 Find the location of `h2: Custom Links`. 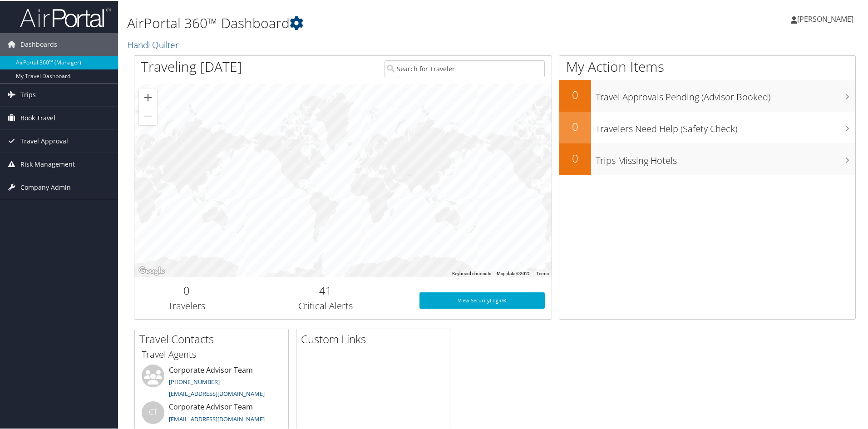

h2: Custom Links is located at coordinates (375, 338).